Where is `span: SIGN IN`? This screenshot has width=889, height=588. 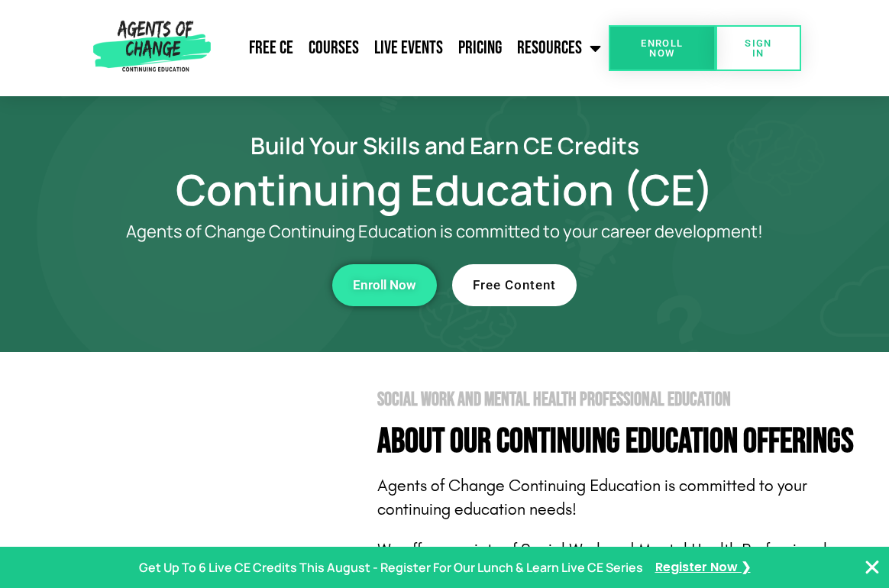 span: SIGN IN is located at coordinates (758, 48).